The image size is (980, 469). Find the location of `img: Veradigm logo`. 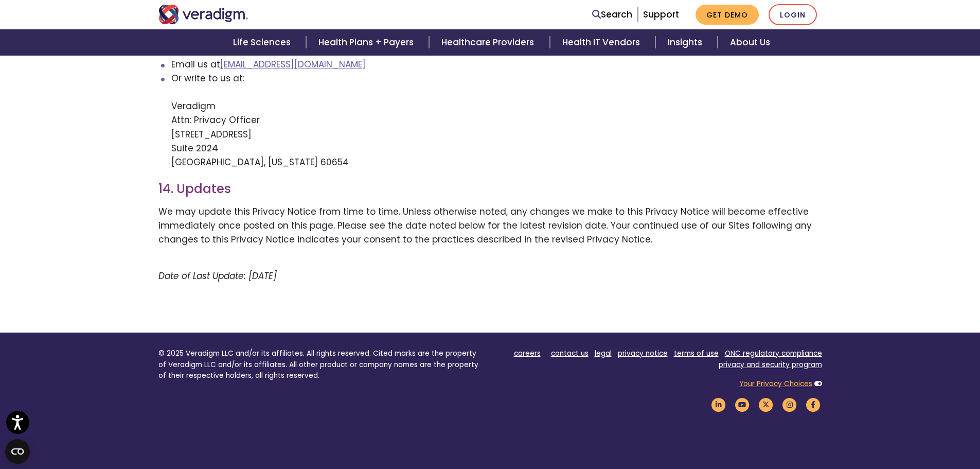

img: Veradigm logo is located at coordinates (203, 14).